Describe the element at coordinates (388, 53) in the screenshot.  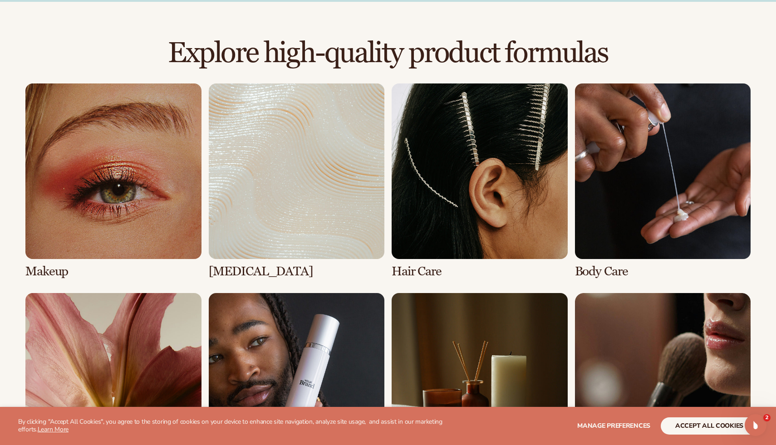
I see `h2: Explore high-quality product formulas` at that location.